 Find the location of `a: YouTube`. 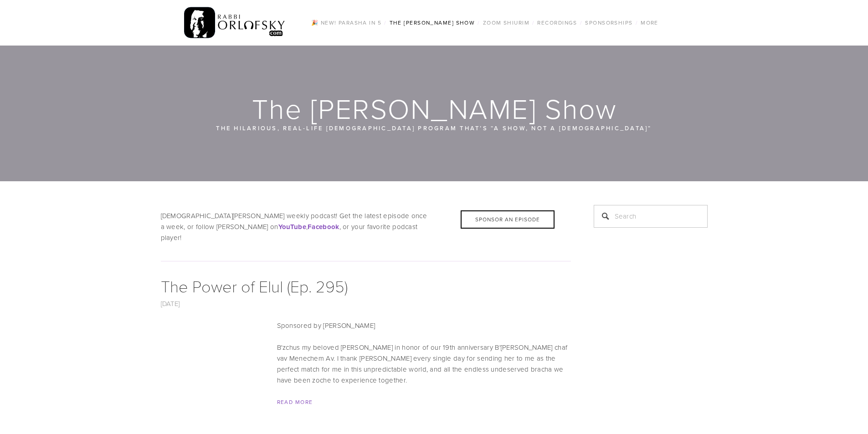

a: YouTube is located at coordinates (292, 226).